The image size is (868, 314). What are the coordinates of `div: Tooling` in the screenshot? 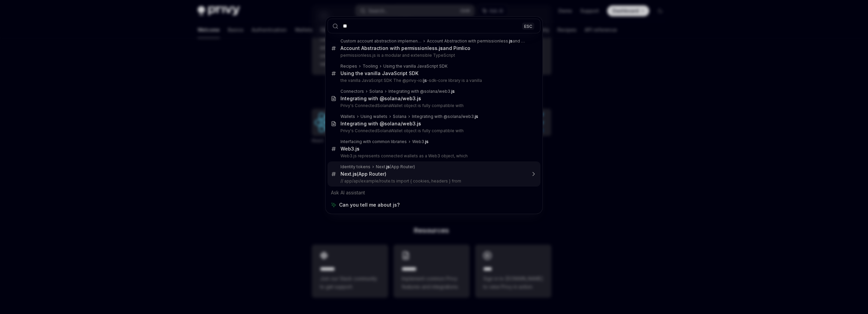 It's located at (370, 67).